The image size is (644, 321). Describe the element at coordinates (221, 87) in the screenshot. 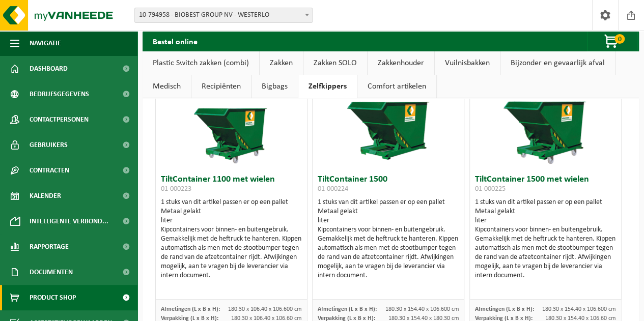

I see `a: Recipiënten` at that location.